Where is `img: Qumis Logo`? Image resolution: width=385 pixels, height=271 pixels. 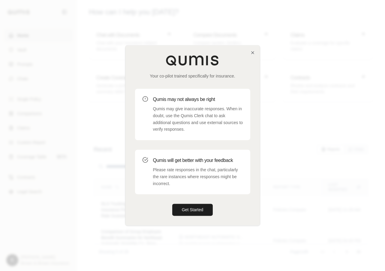 img: Qumis Logo is located at coordinates (193, 60).